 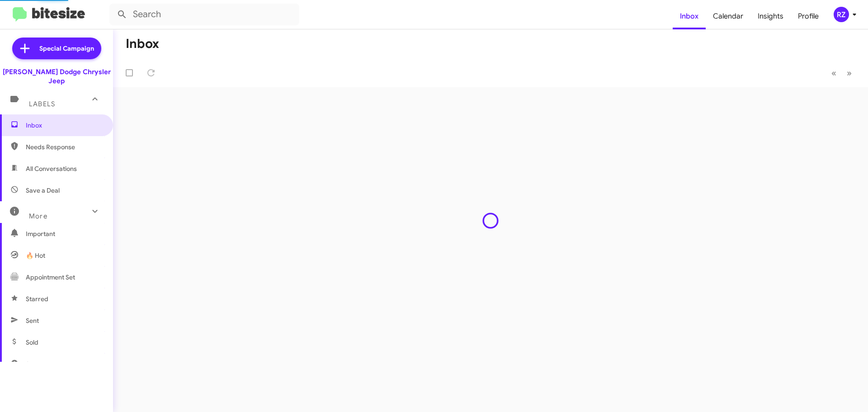 I want to click on div: RZ, so click(x=841, y=15).